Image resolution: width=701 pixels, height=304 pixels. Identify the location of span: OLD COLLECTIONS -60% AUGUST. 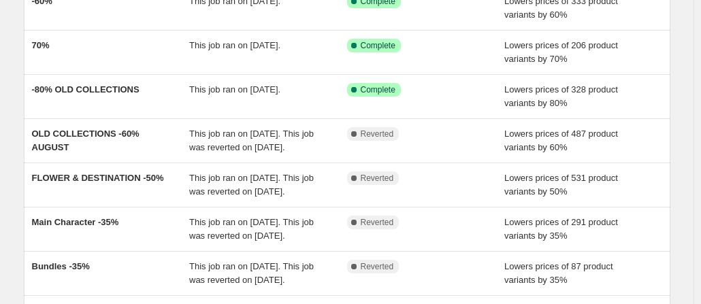
(86, 140).